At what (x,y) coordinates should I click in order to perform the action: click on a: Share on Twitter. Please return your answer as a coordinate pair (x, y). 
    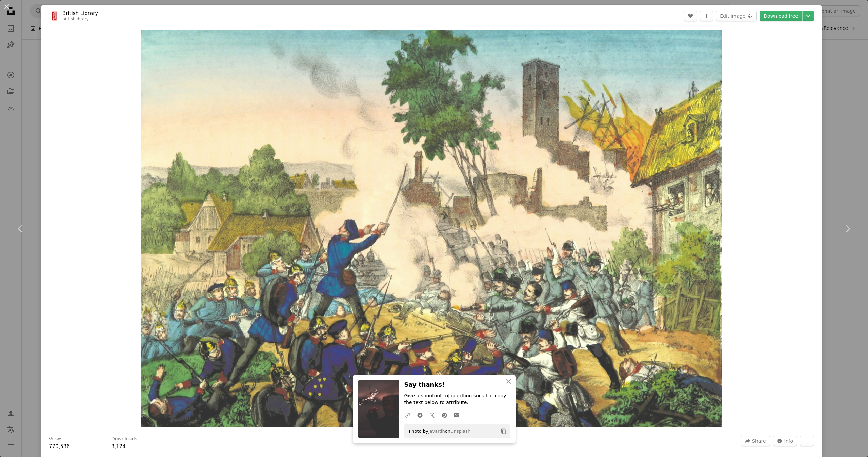
    Looking at the image, I should click on (432, 415).